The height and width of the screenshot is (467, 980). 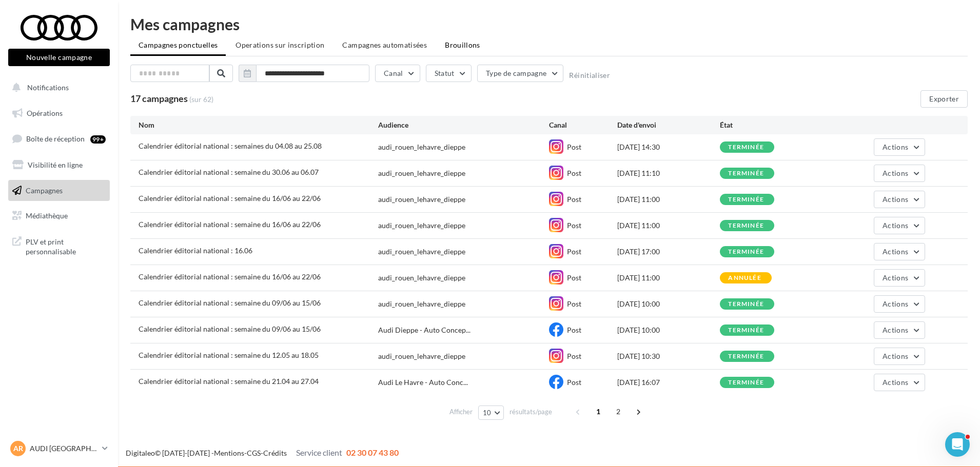 I want to click on div: 99+, so click(x=98, y=139).